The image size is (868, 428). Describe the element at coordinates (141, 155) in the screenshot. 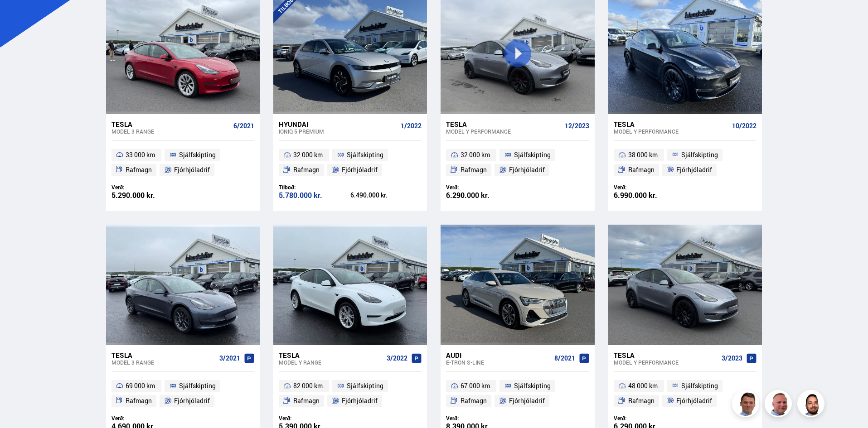

I see `span: 33 000 km.` at that location.